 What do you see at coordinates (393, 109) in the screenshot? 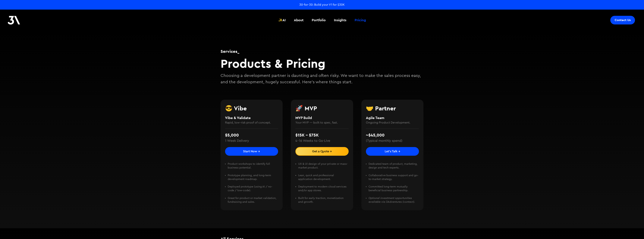
I see `h3: 🤝 Partner` at bounding box center [393, 109].